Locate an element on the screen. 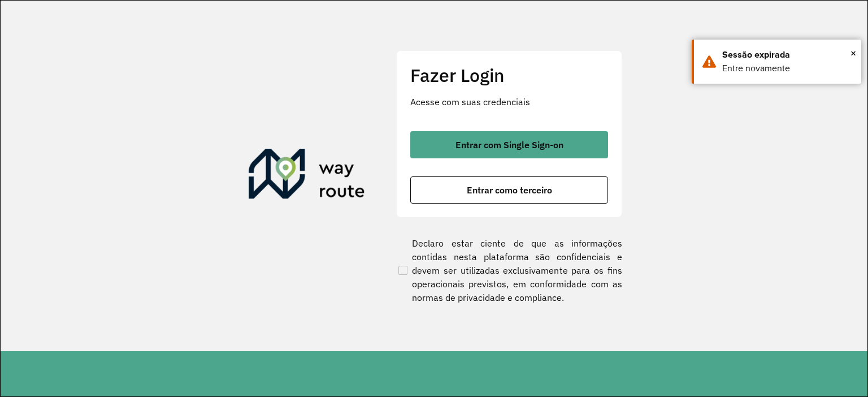 This screenshot has width=868, height=397. span: Entrar como terceiro is located at coordinates (509, 190).